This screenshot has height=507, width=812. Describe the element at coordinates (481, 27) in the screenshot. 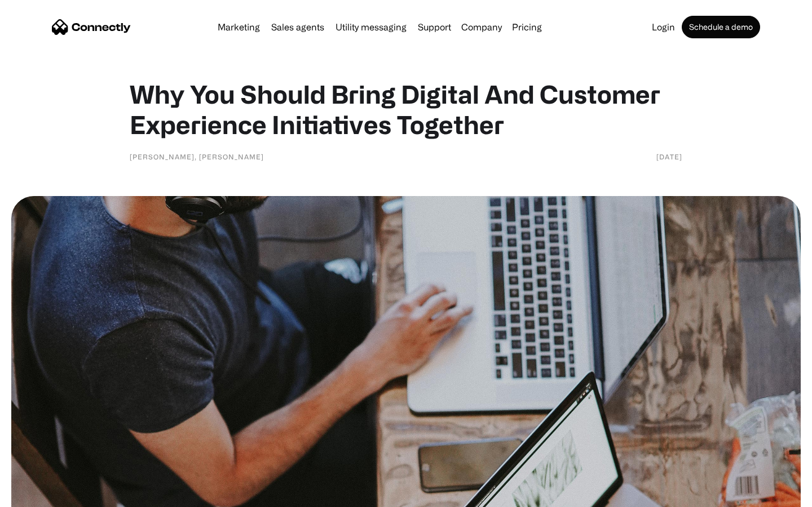

I see `div: Company` at that location.